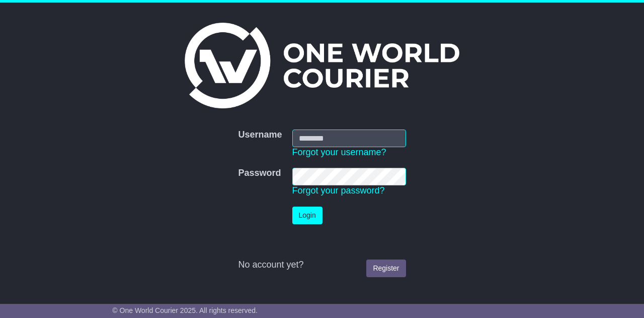 Image resolution: width=644 pixels, height=318 pixels. Describe the element at coordinates (339, 190) in the screenshot. I see `a: Forgot your password?` at that location.